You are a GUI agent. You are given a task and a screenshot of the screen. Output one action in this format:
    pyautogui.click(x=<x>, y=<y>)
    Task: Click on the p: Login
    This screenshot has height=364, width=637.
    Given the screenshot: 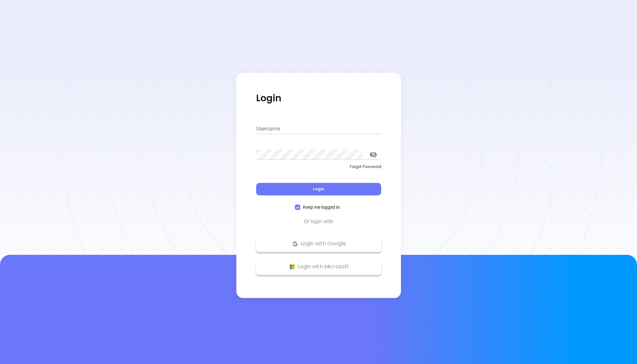 What is the action you would take?
    pyautogui.click(x=318, y=99)
    